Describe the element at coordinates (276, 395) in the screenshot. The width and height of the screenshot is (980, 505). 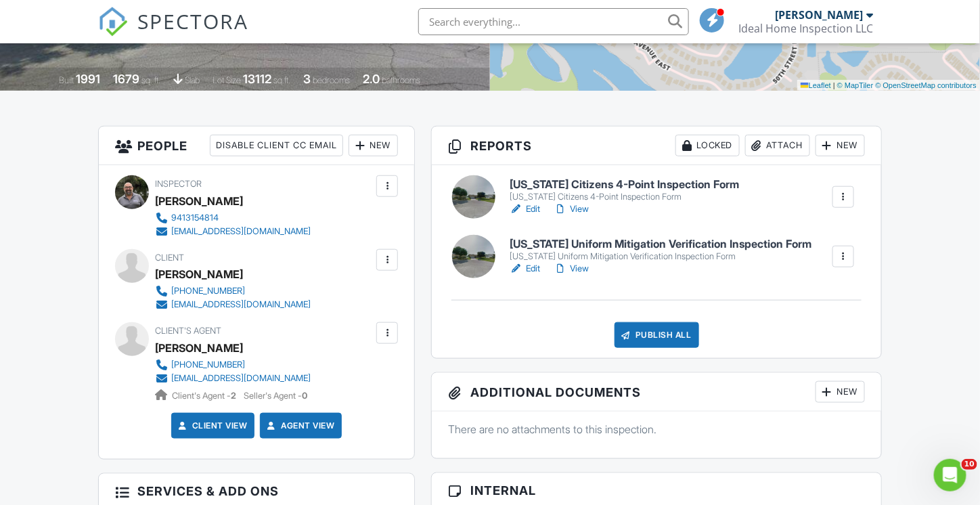
I see `span: Seller's Agent -` at that location.